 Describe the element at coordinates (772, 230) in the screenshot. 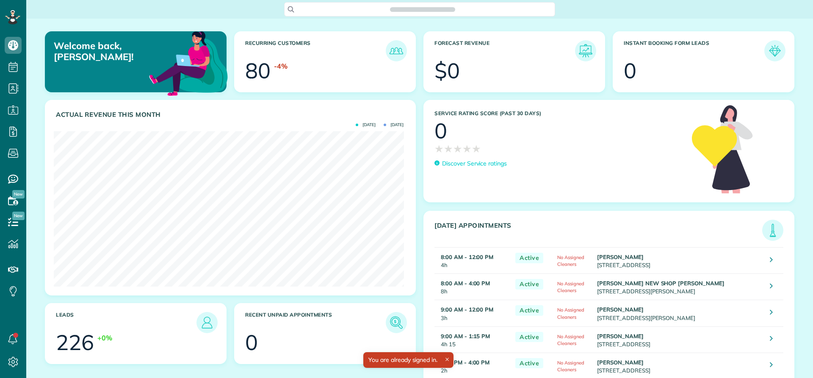

I see `img: icon_todays_appointments-901f7ab196bb0bea1936b74009e4eb5ffbc2d2711fa7634e0d609ed5ef32b18b.png` at that location.